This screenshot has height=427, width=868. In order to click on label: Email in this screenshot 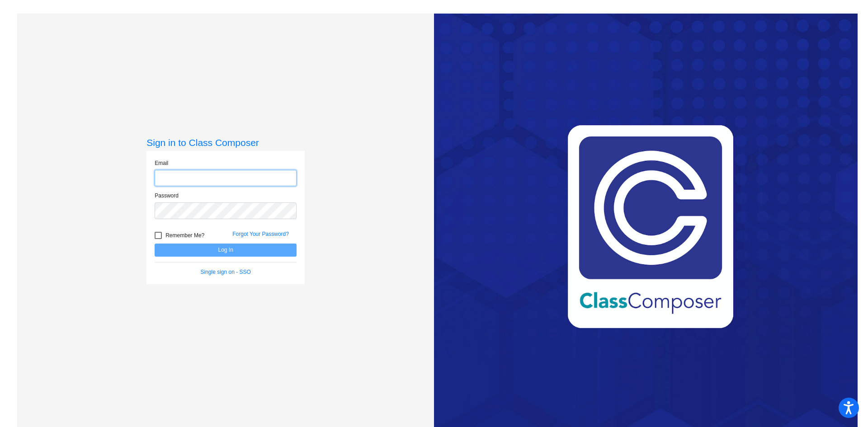, I will do `click(162, 164)`.